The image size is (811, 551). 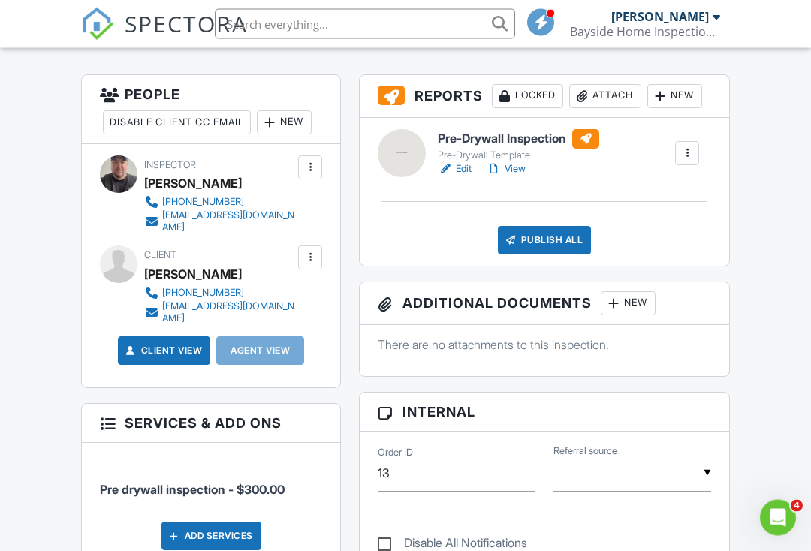 I want to click on input: Search everything..., so click(x=365, y=24).